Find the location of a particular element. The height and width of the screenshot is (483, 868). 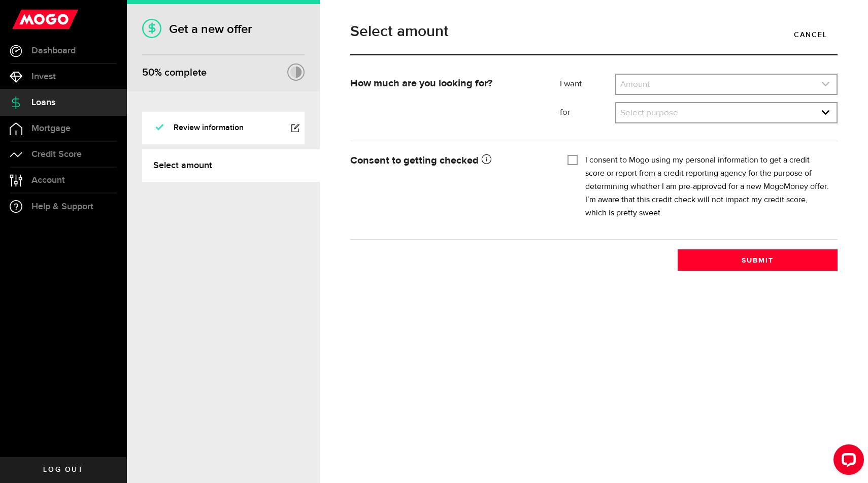

strong: How much are you looking for? is located at coordinates (422, 83).